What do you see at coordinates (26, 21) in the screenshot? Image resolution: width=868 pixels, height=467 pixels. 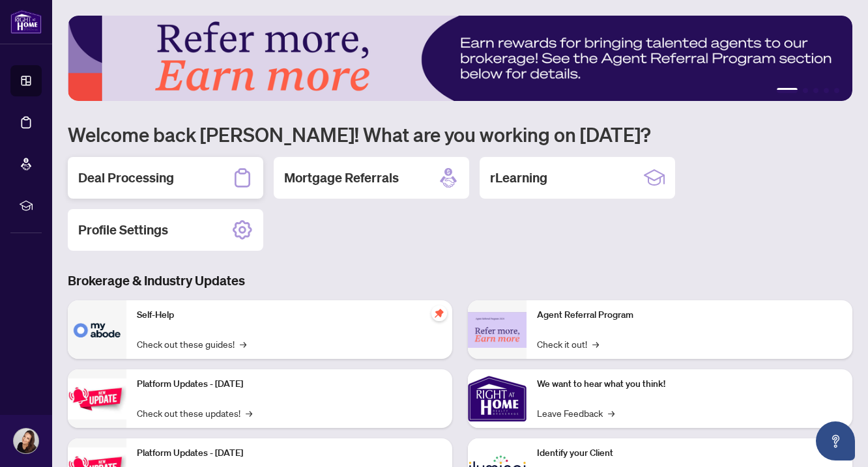 I see `img: logo` at bounding box center [26, 21].